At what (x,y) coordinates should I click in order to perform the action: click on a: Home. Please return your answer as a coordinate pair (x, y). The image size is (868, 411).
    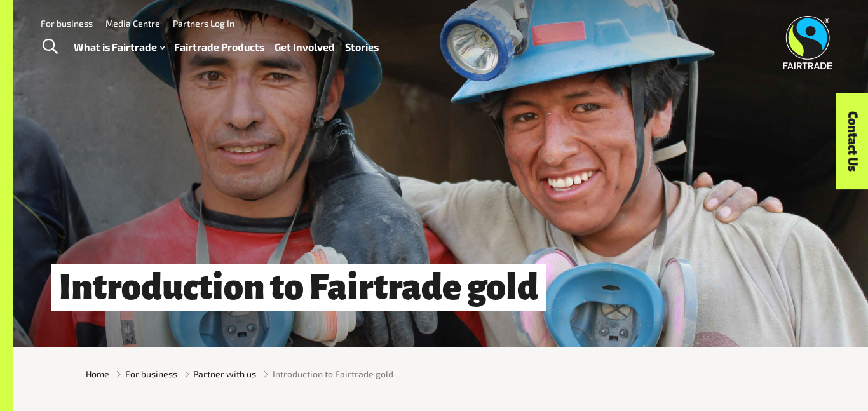
    Looking at the image, I should click on (97, 374).